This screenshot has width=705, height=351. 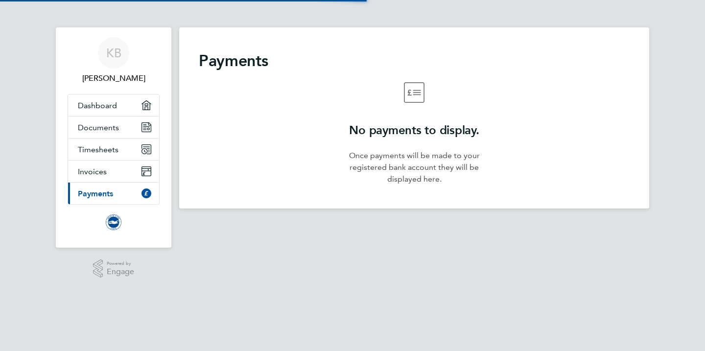 I want to click on span: Payments, so click(x=95, y=193).